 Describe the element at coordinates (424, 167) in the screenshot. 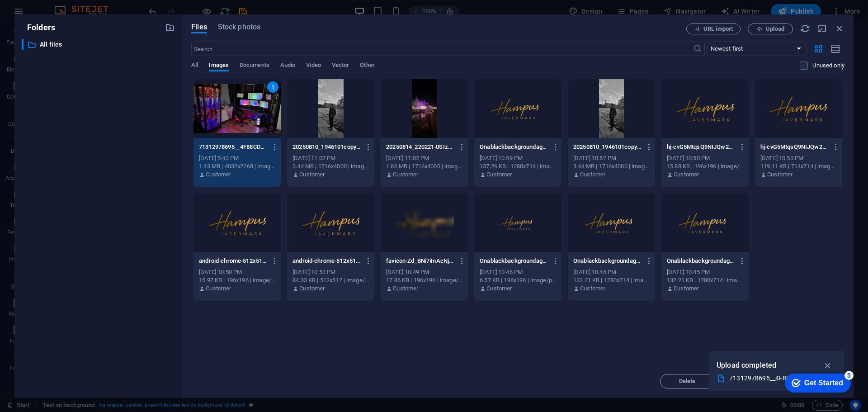

I see `div: 1.86 MB | 1716x4000 | image/jpeg` at that location.